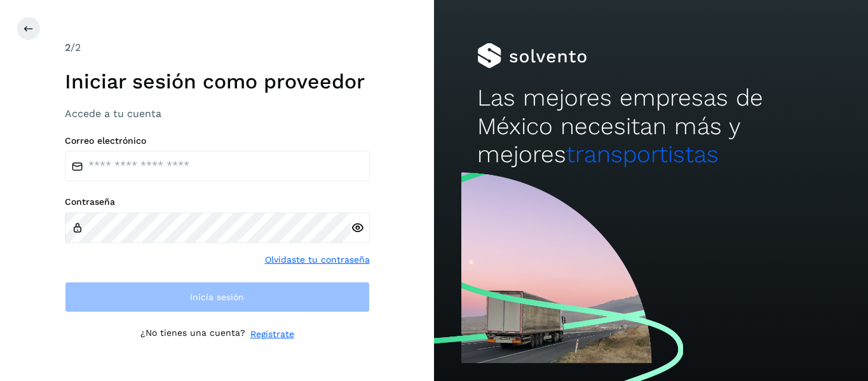  I want to click on button: Inicia sesión, so click(217, 297).